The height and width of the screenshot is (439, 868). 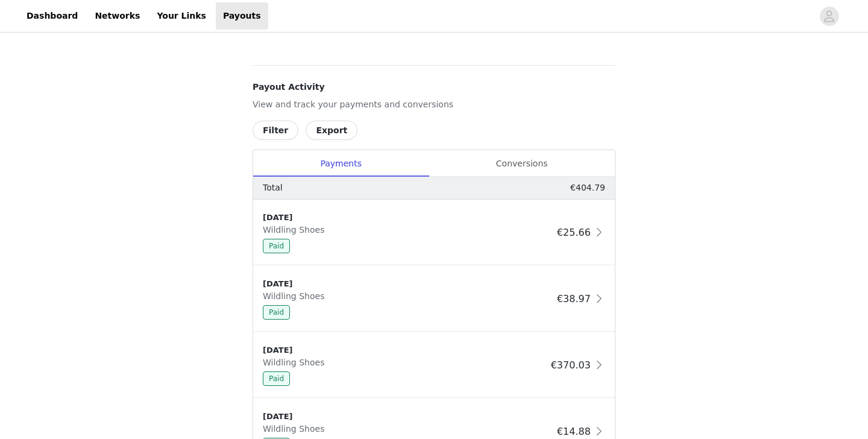 I want to click on button: Filter, so click(x=275, y=130).